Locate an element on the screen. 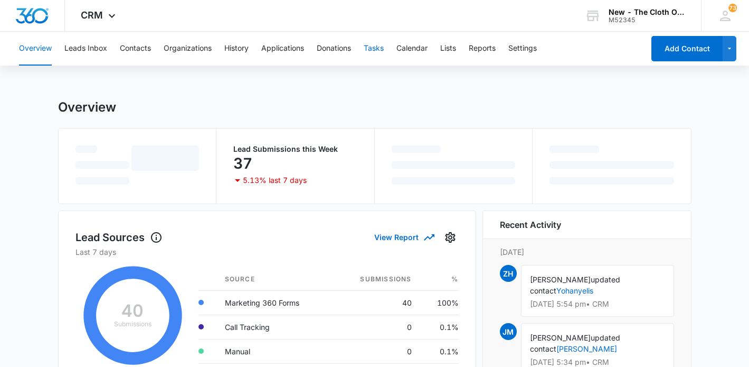  button: Add Contact is located at coordinates (687, 49).